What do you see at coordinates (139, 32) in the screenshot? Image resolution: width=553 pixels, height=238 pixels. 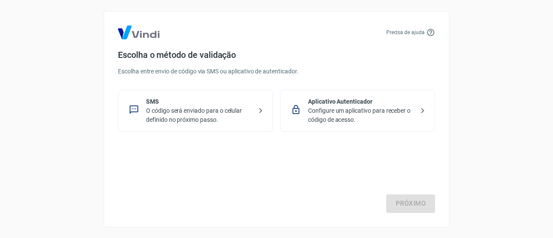 I see `img: Logo Vind` at bounding box center [139, 32].